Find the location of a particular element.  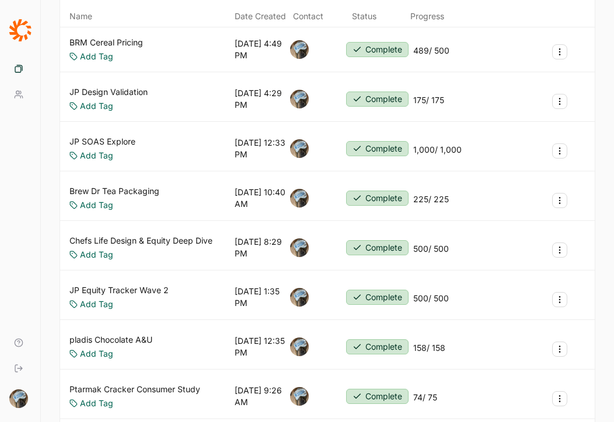

a: JP Design Validation is located at coordinates (109, 92).